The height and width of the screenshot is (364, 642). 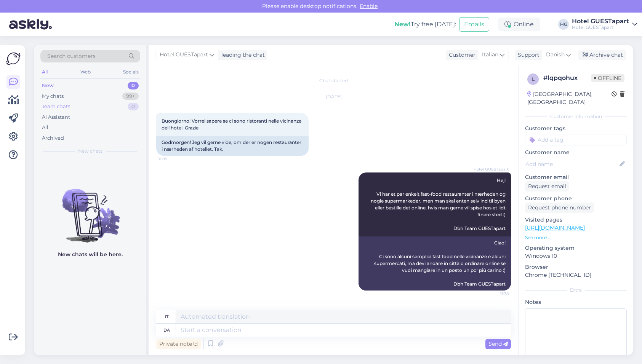 I want to click on div: Godmorgen! Jeg vil gerne vide, om der er nogen restauranter i nærheden af hotellet. Tak., so click(x=233, y=146).